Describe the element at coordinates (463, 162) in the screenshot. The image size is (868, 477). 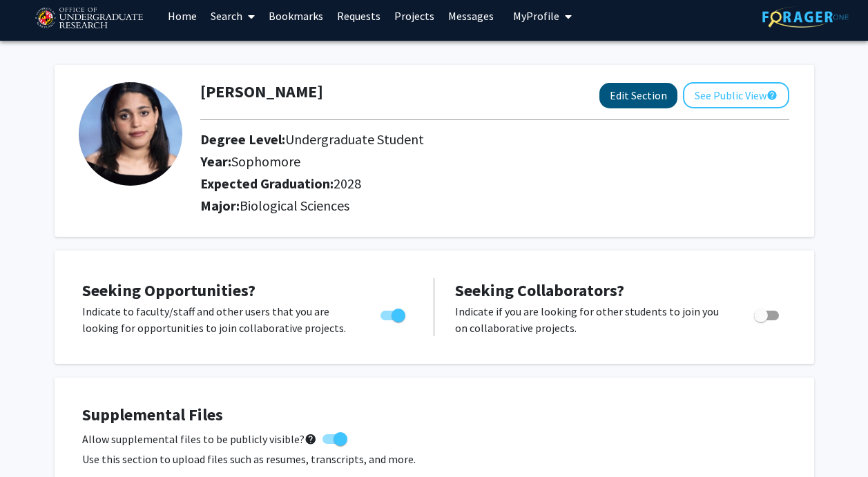
I see `h2: Year:` at that location.